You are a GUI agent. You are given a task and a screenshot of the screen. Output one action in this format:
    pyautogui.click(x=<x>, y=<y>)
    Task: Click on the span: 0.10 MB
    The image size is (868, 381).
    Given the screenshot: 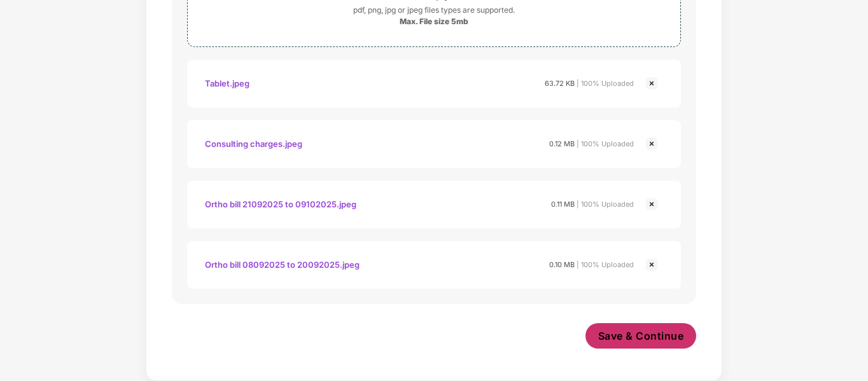 What is the action you would take?
    pyautogui.click(x=562, y=264)
    